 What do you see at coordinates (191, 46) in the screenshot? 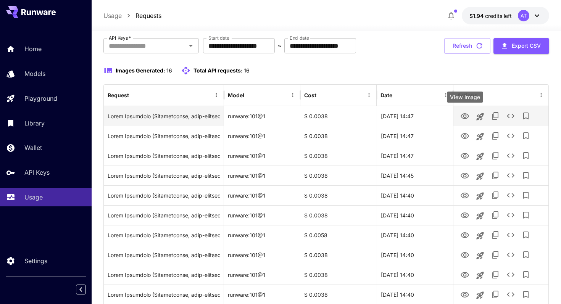
I see `button: Open` at bounding box center [191, 46].